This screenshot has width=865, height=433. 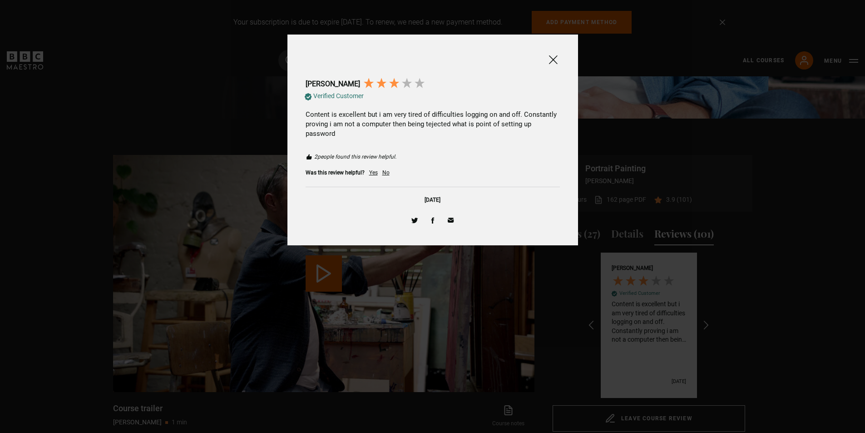 I want to click on div: Was this review helpful?, so click(x=335, y=172).